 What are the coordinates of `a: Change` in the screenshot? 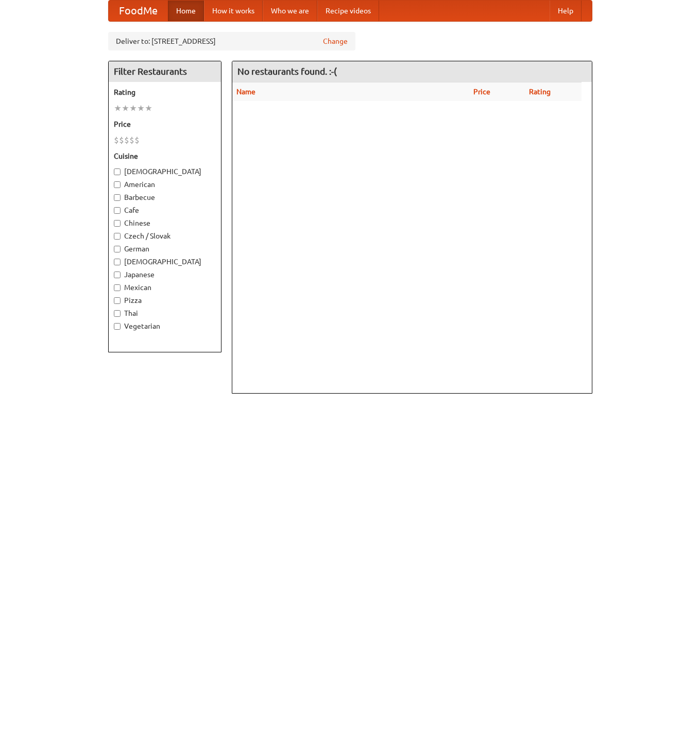 It's located at (336, 41).